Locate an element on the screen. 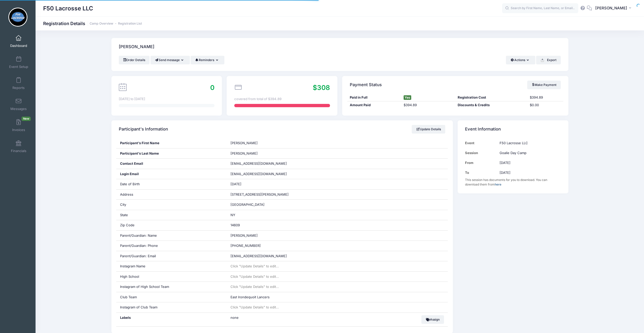 Image resolution: width=644 pixels, height=333 pixels. div: State is located at coordinates (171, 215).